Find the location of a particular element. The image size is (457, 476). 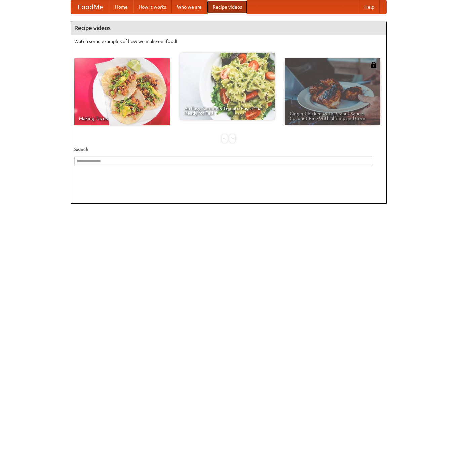

h4: Recipe videos is located at coordinates (228, 28).